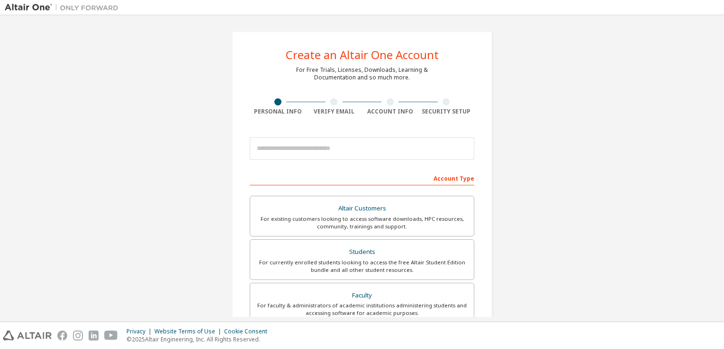 The image size is (724, 349). Describe the element at coordinates (362, 252) in the screenshot. I see `div: Students` at that location.